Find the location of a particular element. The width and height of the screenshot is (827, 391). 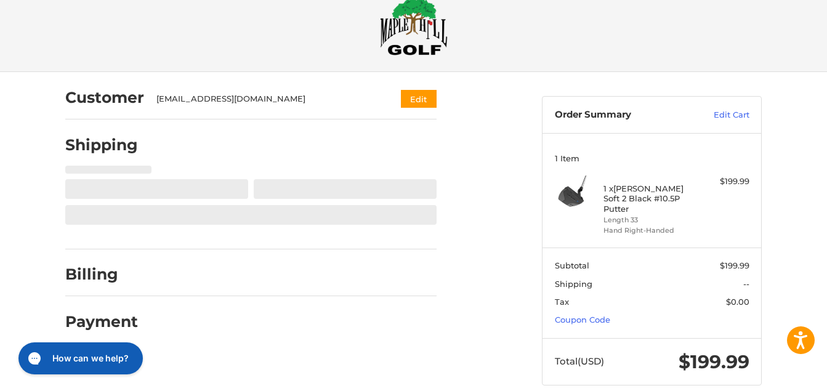

span: $0.00 is located at coordinates (738, 302).